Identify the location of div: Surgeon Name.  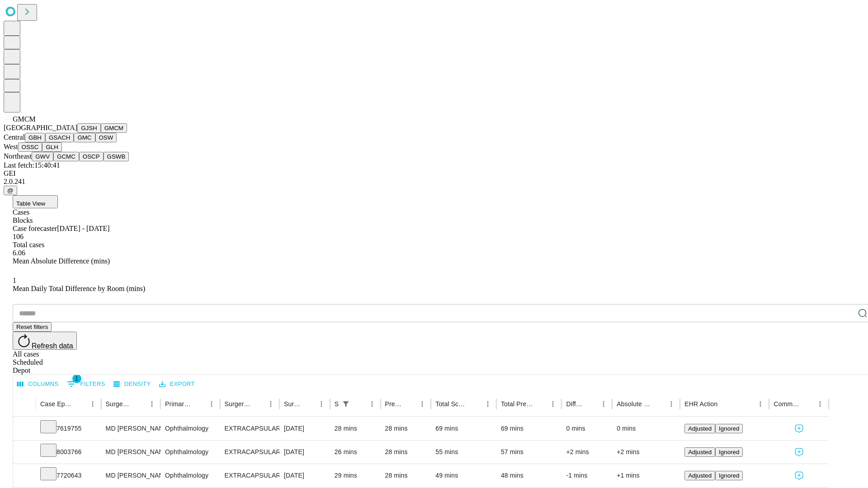
(119, 405).